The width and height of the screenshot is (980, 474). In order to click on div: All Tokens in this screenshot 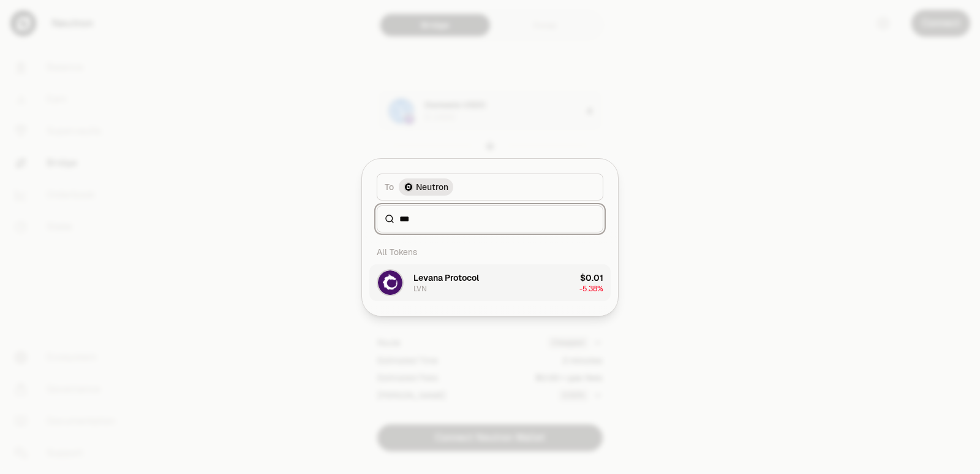, I will do `click(490, 252)`.